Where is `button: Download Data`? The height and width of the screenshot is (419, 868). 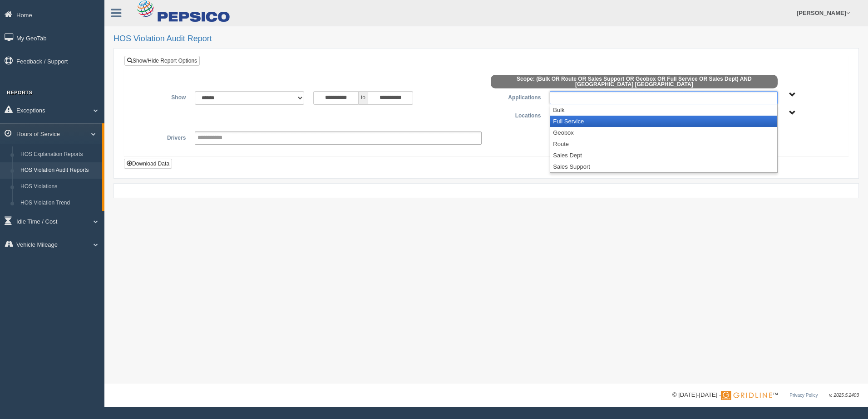 button: Download Data is located at coordinates (148, 164).